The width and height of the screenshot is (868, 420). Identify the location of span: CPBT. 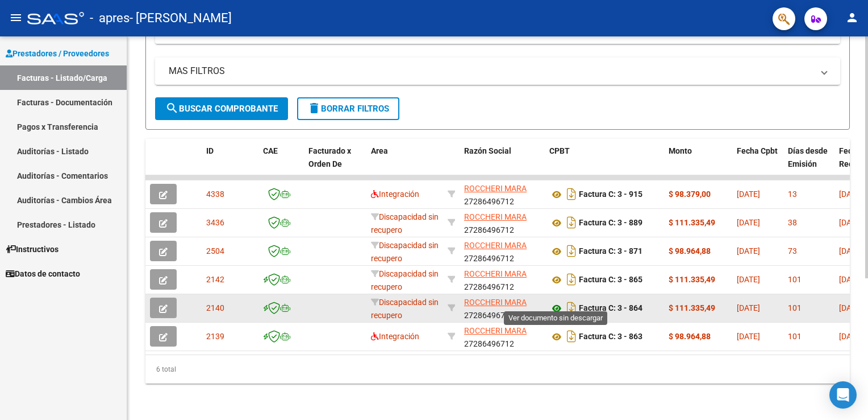
(560, 151).